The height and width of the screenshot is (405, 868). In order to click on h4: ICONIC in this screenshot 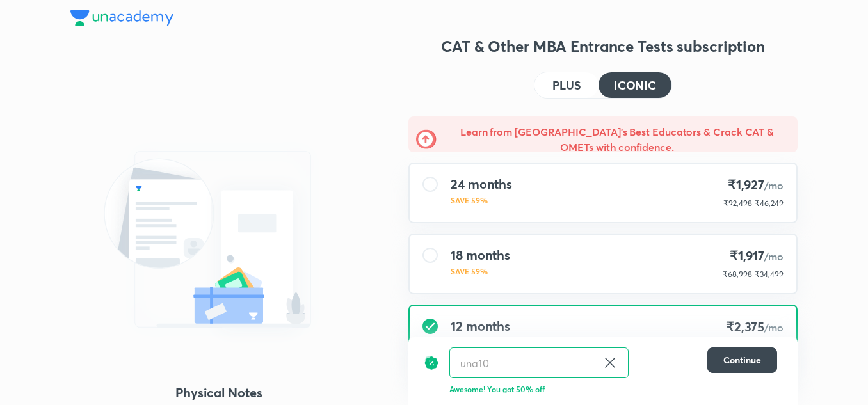, I will do `click(635, 85)`.